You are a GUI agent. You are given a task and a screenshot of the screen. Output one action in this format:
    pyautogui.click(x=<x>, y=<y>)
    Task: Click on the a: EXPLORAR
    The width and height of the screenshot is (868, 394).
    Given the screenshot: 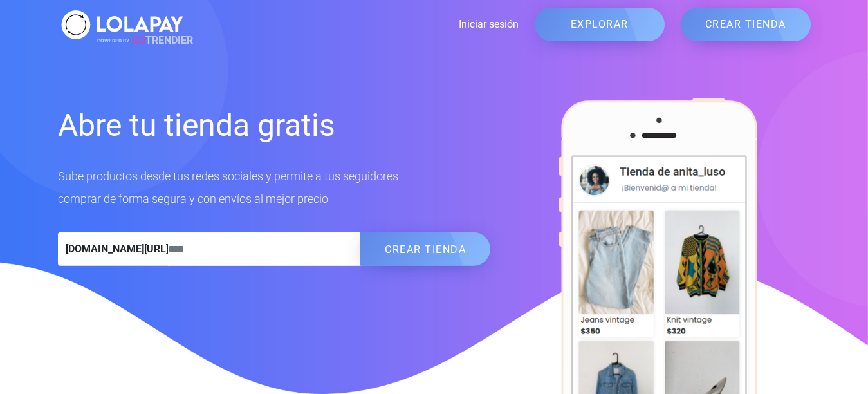 What is the action you would take?
    pyautogui.click(x=600, y=25)
    